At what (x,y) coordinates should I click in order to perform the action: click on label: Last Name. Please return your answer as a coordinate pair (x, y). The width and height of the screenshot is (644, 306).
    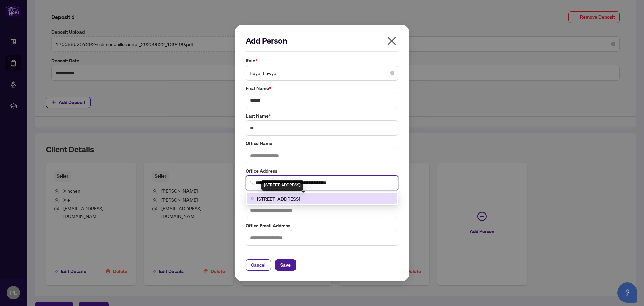
    Looking at the image, I should click on (322, 116).